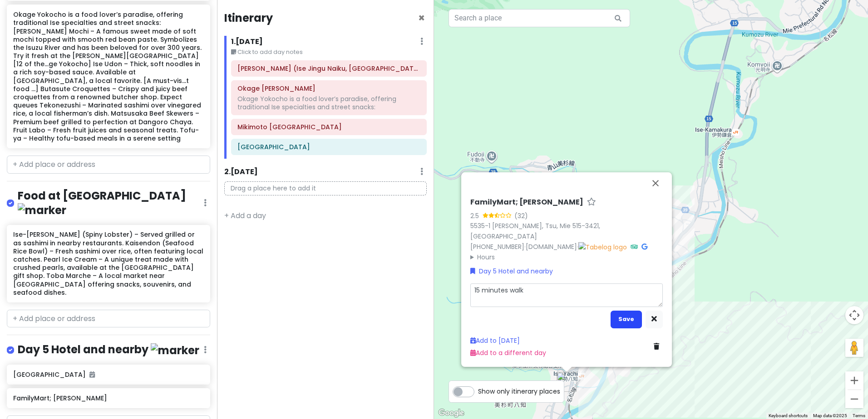 Image resolution: width=868 pixels, height=419 pixels. What do you see at coordinates (512, 271) in the screenshot?
I see `a: Day 5 Hotel and nearby` at bounding box center [512, 271].